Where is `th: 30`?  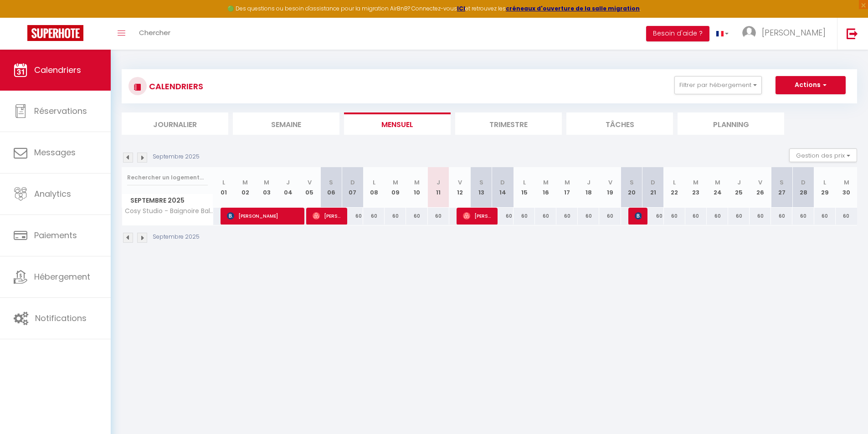 th: 30 is located at coordinates (846, 187).